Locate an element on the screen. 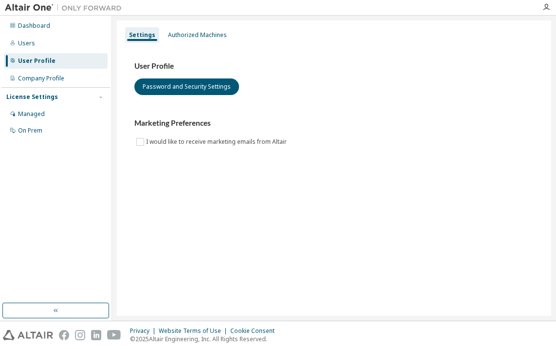 The height and width of the screenshot is (349, 556). div: Users is located at coordinates (26, 43).